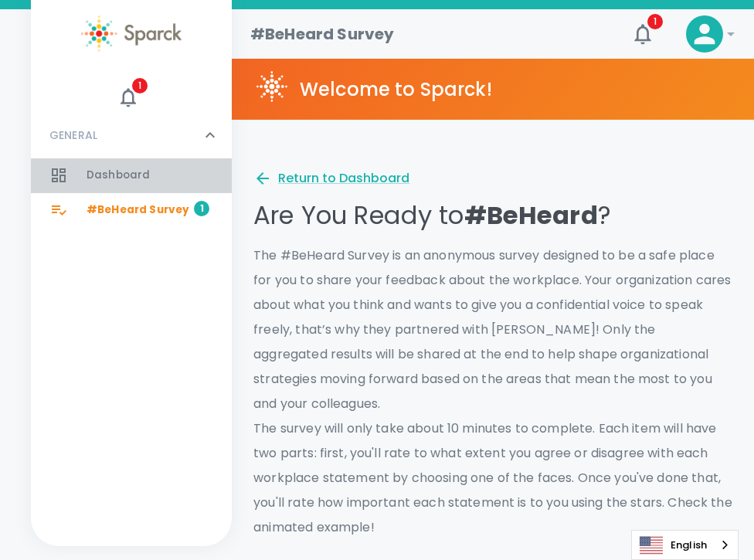 This screenshot has width=754, height=560. I want to click on a: Sparck logo, so click(131, 33).